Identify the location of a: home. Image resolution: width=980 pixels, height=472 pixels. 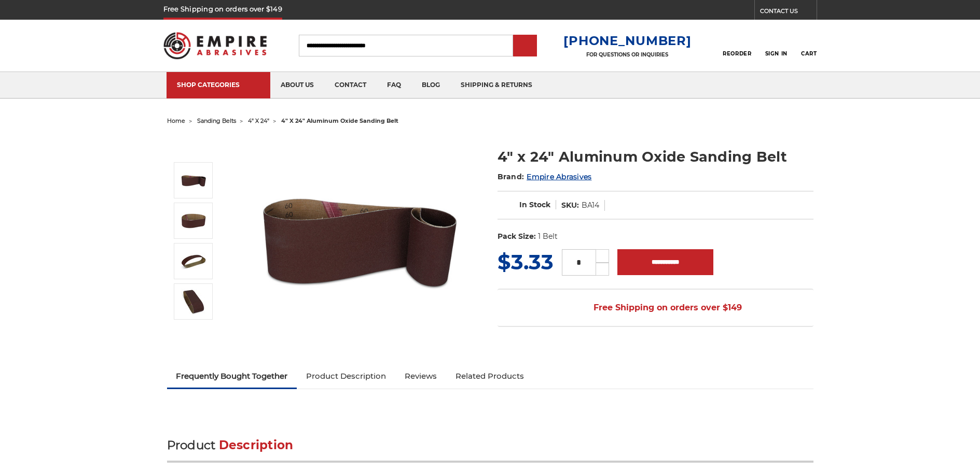
(176, 121).